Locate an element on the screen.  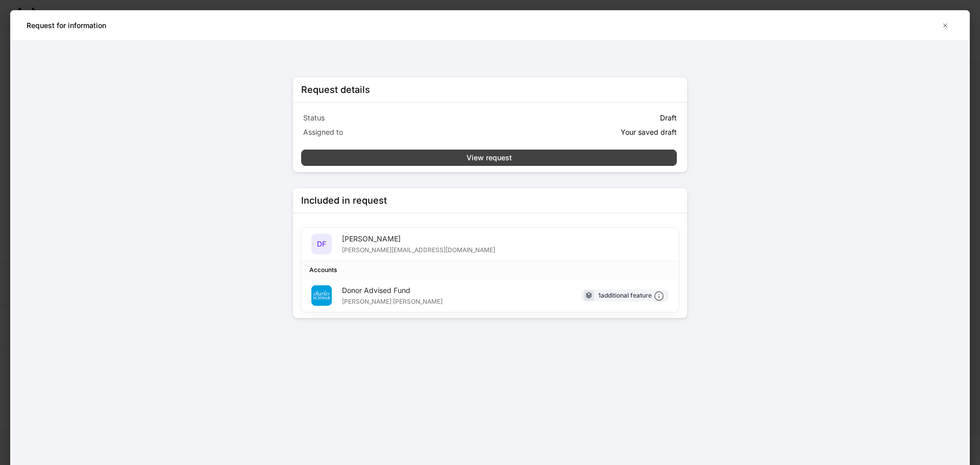
h5: DF is located at coordinates (321, 244).